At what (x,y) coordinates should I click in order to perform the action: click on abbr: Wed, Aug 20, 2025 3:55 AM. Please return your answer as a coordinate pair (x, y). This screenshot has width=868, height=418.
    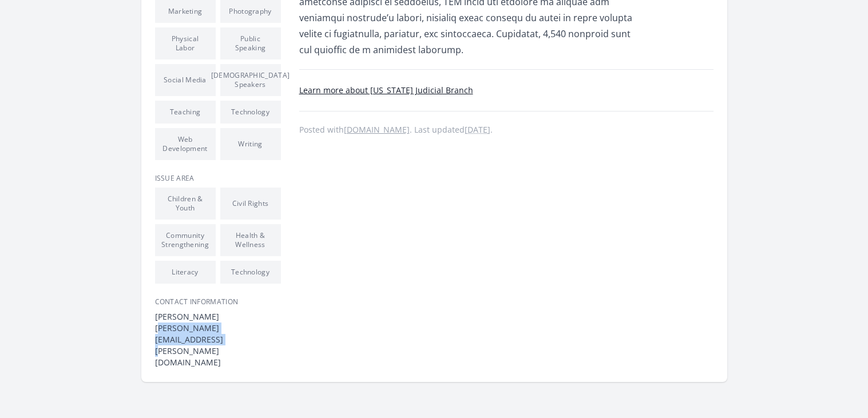
    Looking at the image, I should click on (477, 130).